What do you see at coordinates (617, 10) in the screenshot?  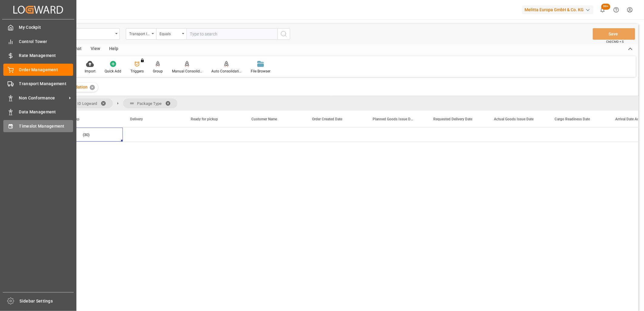 I see `button: Help Center` at bounding box center [617, 10].